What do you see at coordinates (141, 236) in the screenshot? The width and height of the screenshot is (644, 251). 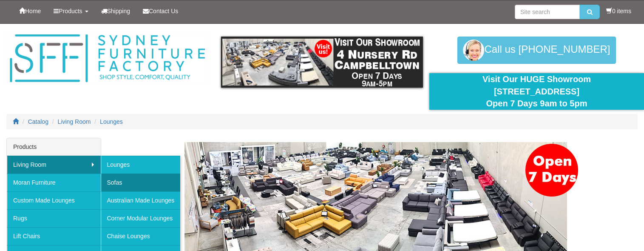 I see `a: Chaise Lounges` at bounding box center [141, 236].